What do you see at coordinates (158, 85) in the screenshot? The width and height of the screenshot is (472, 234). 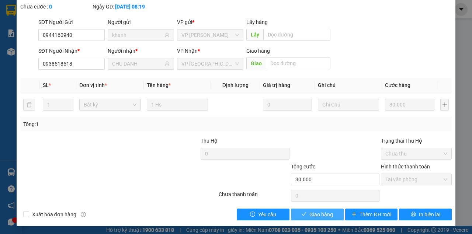 I see `span: Tên hàng` at bounding box center [158, 85].